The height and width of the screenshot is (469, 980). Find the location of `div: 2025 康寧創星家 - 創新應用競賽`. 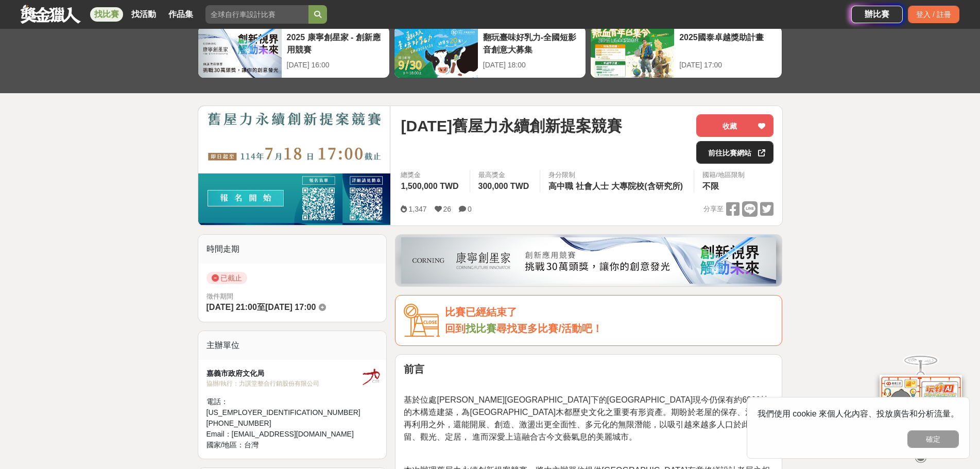

div: 2025 康寧創星家 - 創新應用競賽 is located at coordinates (336, 42).